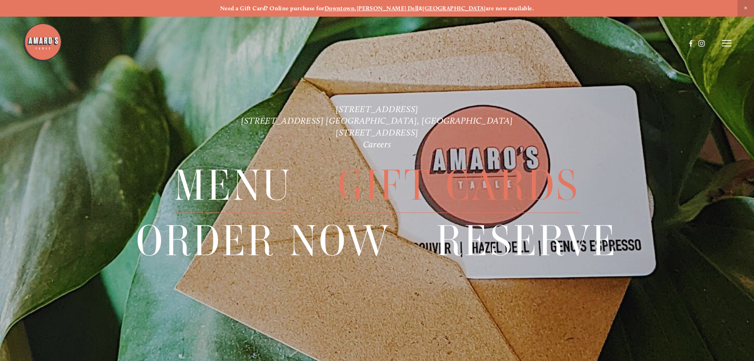 The width and height of the screenshot is (754, 361). I want to click on strong: Downtown, so click(340, 8).